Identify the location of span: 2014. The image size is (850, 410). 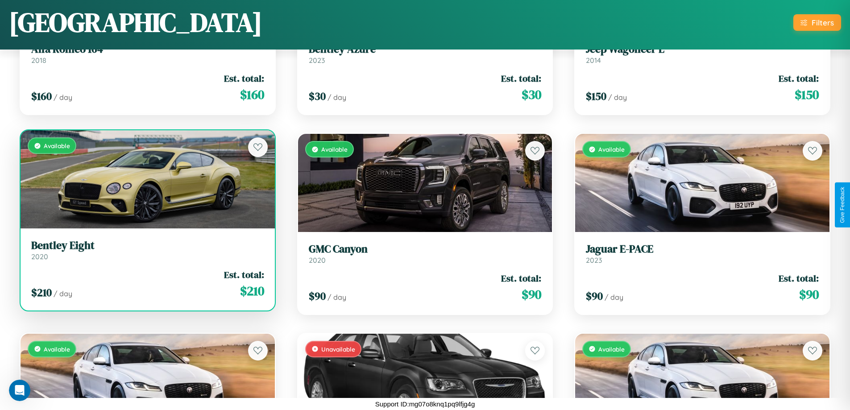
(593, 60).